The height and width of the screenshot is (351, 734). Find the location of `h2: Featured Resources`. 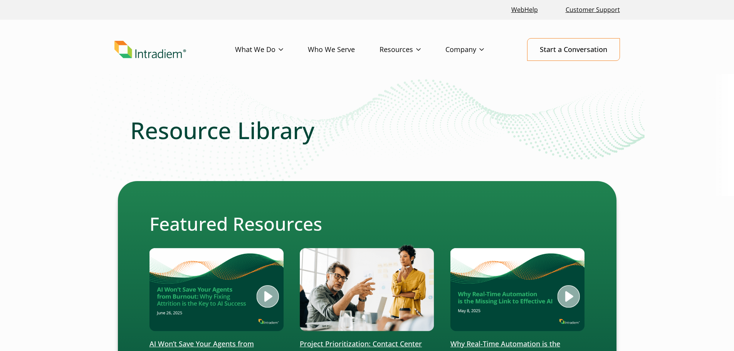

h2: Featured Resources is located at coordinates (367, 224).